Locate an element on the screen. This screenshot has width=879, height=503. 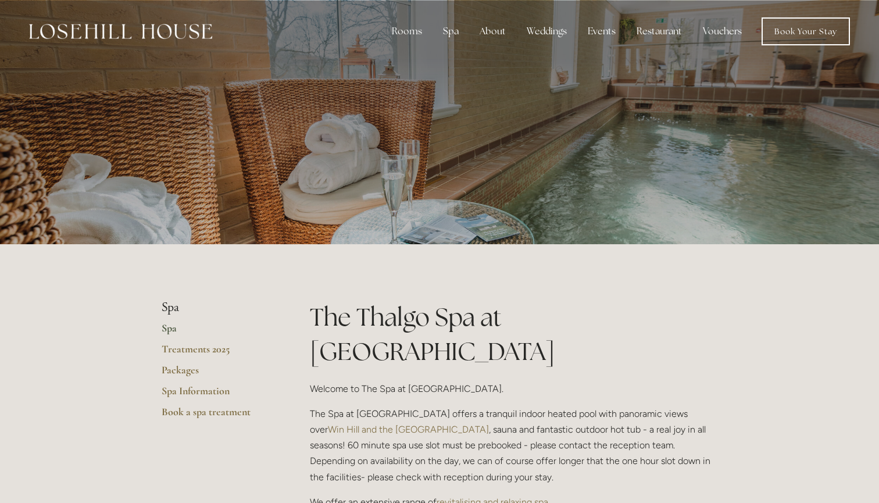
img: Losehill House is located at coordinates (120, 31).